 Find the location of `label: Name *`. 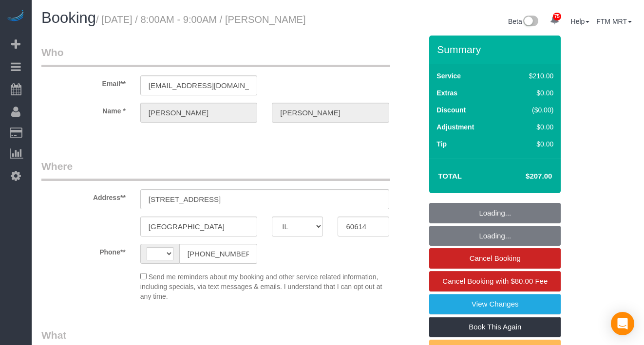

label: Name * is located at coordinates (84, 109).